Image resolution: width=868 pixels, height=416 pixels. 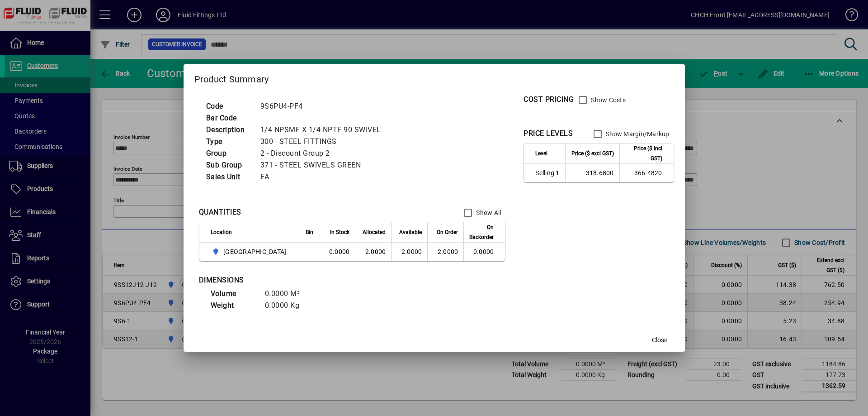 I want to click on td: Bar Code, so click(x=229, y=118).